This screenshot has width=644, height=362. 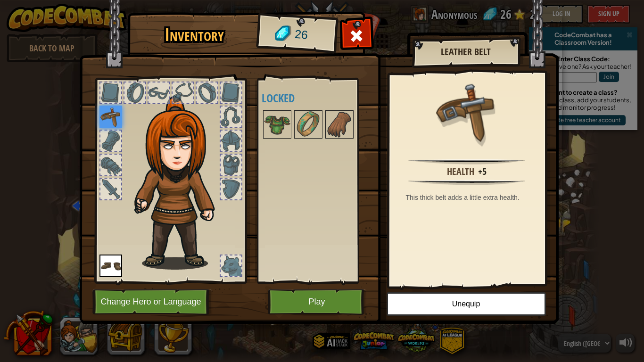 I want to click on h2: Leather Belt, so click(x=466, y=52).